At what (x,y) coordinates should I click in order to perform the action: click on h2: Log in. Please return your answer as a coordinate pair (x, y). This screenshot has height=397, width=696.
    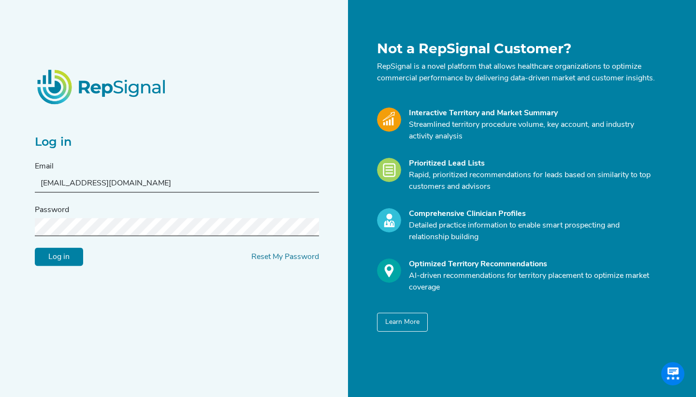
    Looking at the image, I should click on (177, 142).